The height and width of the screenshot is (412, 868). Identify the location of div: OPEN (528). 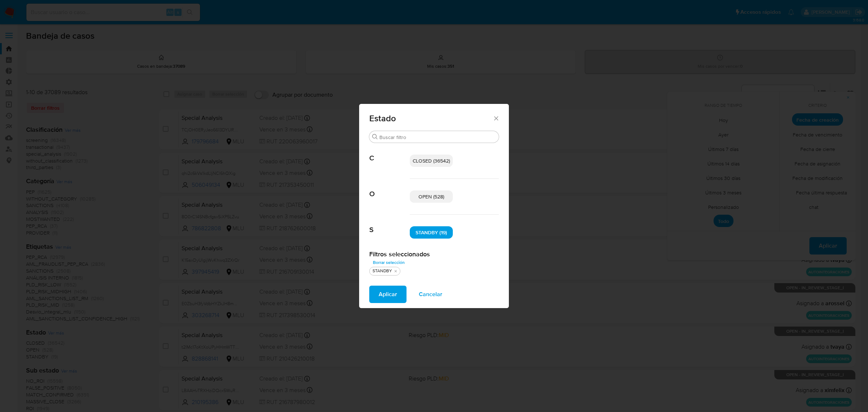
(431, 197).